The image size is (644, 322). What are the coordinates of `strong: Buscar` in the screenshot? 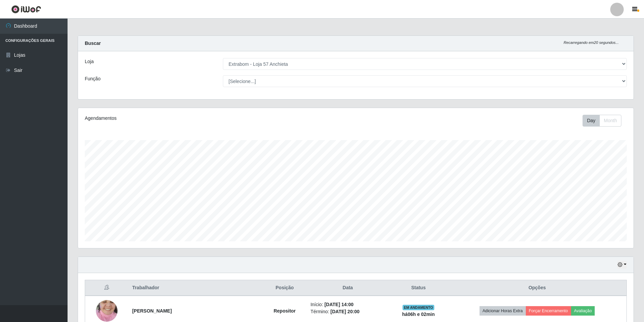 It's located at (93, 43).